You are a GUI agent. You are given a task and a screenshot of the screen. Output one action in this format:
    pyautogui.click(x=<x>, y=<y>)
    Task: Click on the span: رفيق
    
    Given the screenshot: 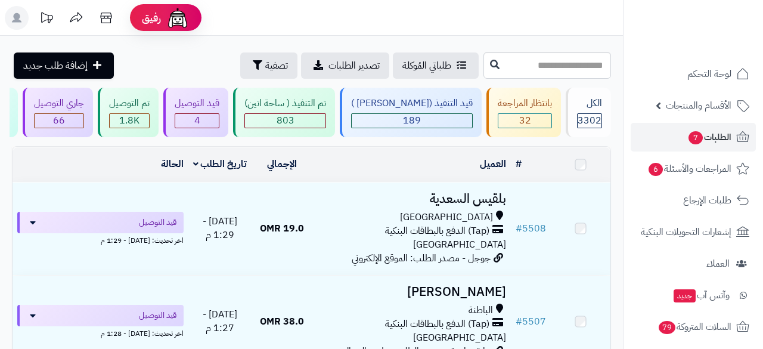 What is the action you would take?
    pyautogui.click(x=151, y=18)
    